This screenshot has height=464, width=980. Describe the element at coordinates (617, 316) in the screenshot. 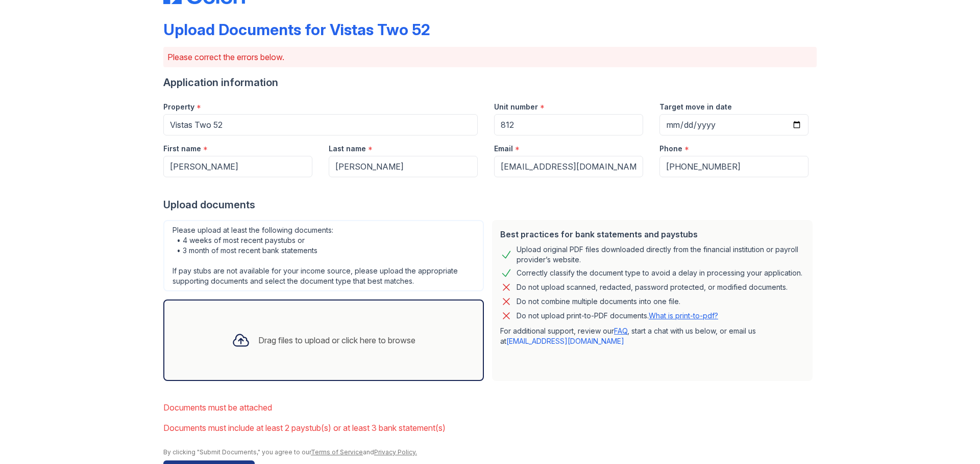

I see `p: Do not upload print-to-PDF documents.` at that location.